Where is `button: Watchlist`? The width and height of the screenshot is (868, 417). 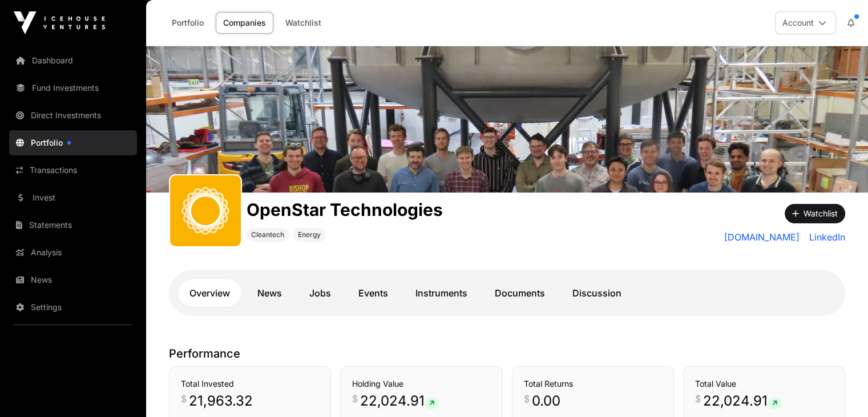
button: Watchlist is located at coordinates (814, 213).